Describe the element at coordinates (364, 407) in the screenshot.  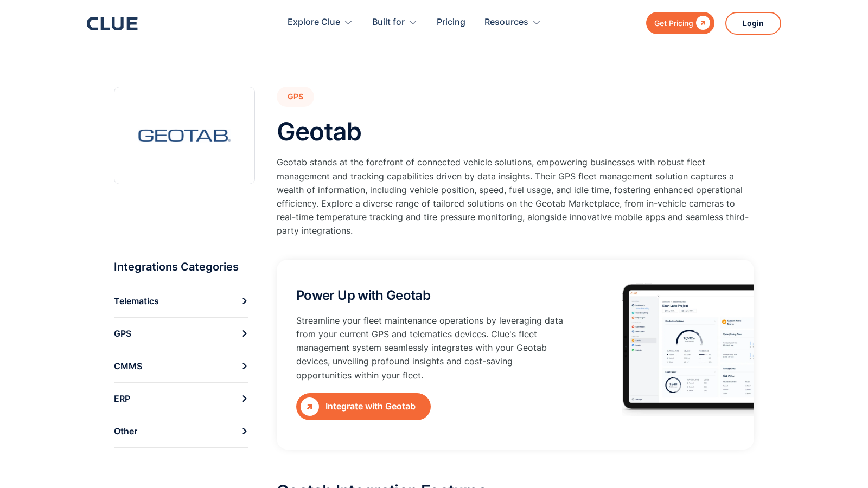
I see `a: Integrate with Geotab` at that location.